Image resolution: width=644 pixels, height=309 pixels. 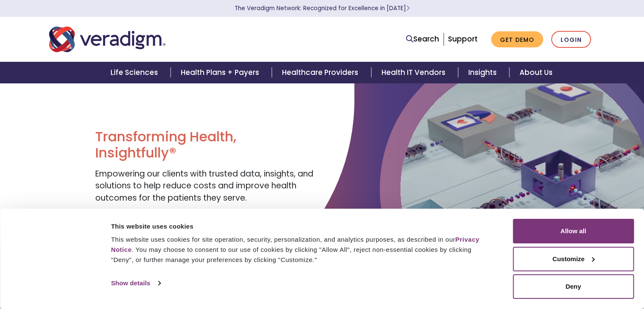 What do you see at coordinates (536, 72) in the screenshot?
I see `a: About Us` at bounding box center [536, 72].